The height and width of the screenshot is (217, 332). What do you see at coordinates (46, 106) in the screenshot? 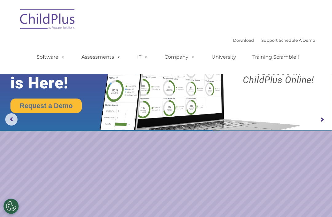
I see `a: Request a Demo` at bounding box center [46, 106].